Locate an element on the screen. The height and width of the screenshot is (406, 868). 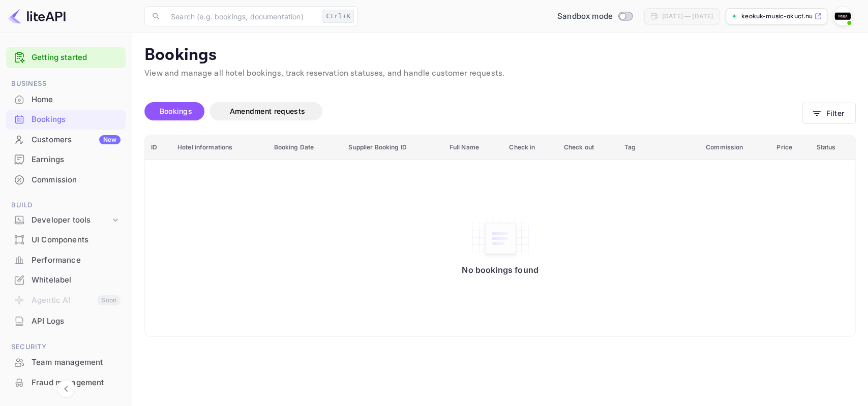
th: Tag is located at coordinates (659, 148).